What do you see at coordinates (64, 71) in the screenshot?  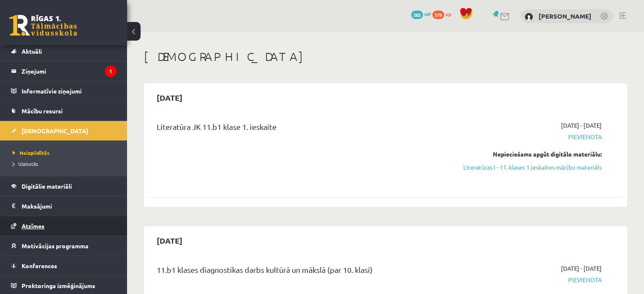 I see `a: Ziņojumi1` at bounding box center [64, 71].